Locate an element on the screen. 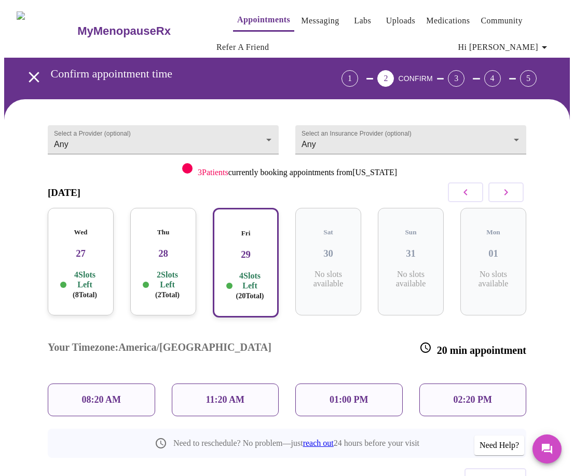 The width and height of the screenshot is (574, 476). div: 5 is located at coordinates (528, 78).